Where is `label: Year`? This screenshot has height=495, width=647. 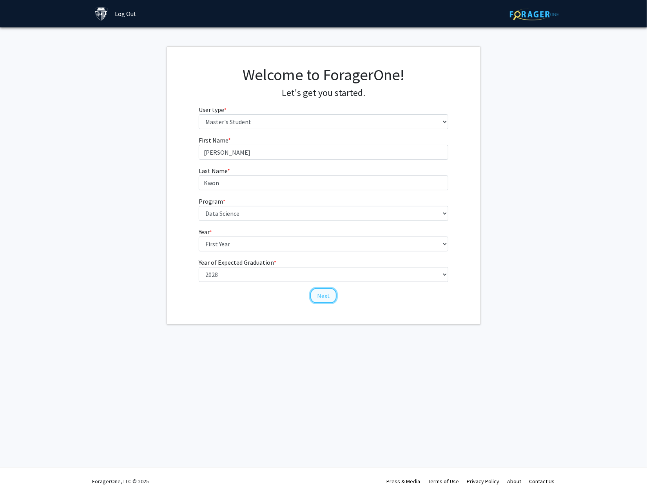
label: Year is located at coordinates (205, 232).